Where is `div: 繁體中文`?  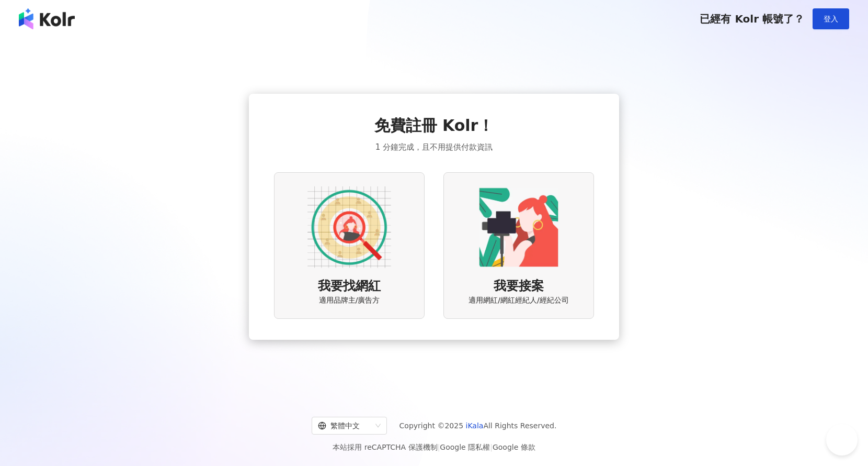 div: 繁體中文 is located at coordinates (345, 426).